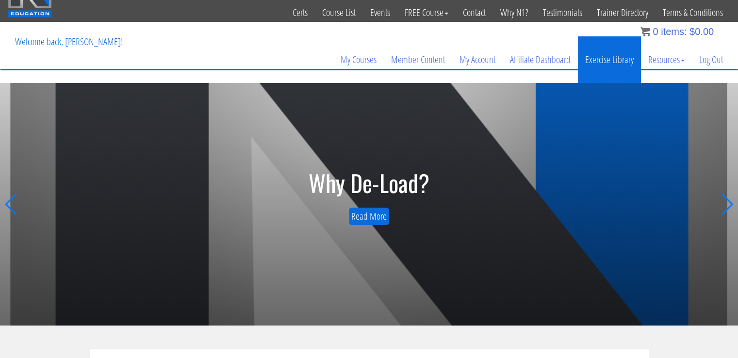 This screenshot has width=738, height=358. I want to click on a: My Courses, so click(358, 60).